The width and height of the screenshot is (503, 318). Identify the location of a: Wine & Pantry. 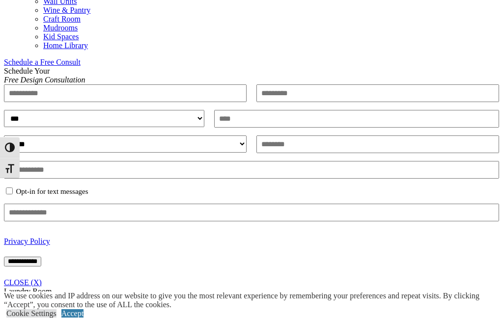
(67, 10).